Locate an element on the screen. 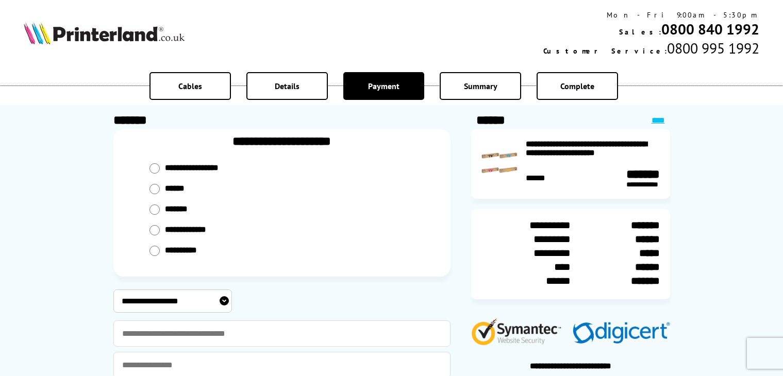  b: 0800 840 1992 is located at coordinates (711, 29).